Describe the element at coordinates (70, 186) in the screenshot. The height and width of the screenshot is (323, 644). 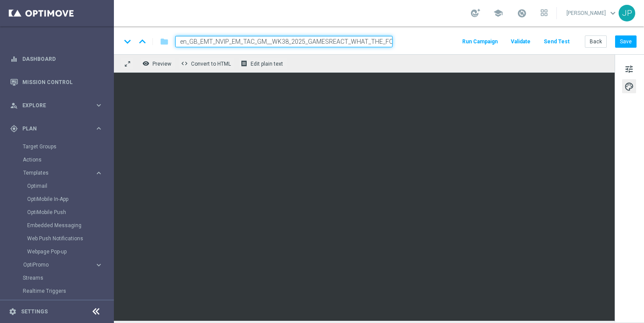
I see `div: Optimail` at that location.